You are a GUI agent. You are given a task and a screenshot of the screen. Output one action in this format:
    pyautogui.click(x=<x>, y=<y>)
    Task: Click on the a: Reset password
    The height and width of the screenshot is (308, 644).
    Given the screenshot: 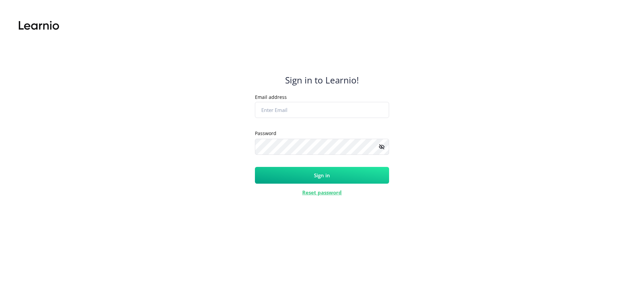 What is the action you would take?
    pyautogui.click(x=322, y=193)
    